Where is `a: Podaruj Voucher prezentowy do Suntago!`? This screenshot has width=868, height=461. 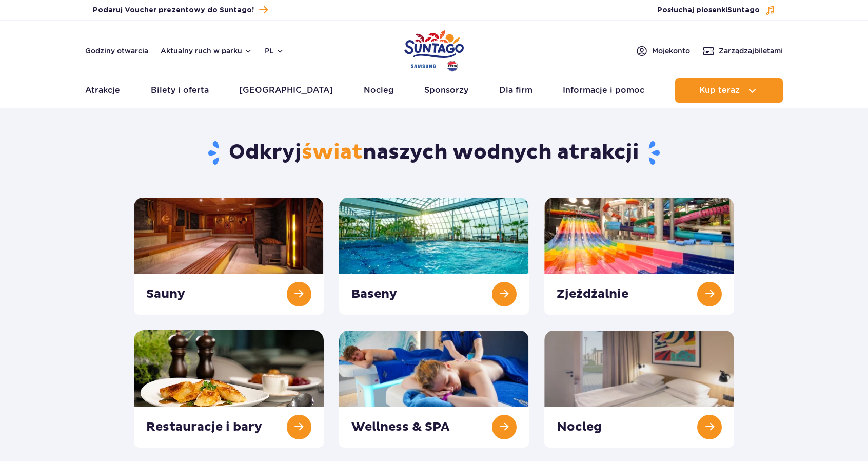
a: Podaruj Voucher prezentowy do Suntago! is located at coordinates (180, 9).